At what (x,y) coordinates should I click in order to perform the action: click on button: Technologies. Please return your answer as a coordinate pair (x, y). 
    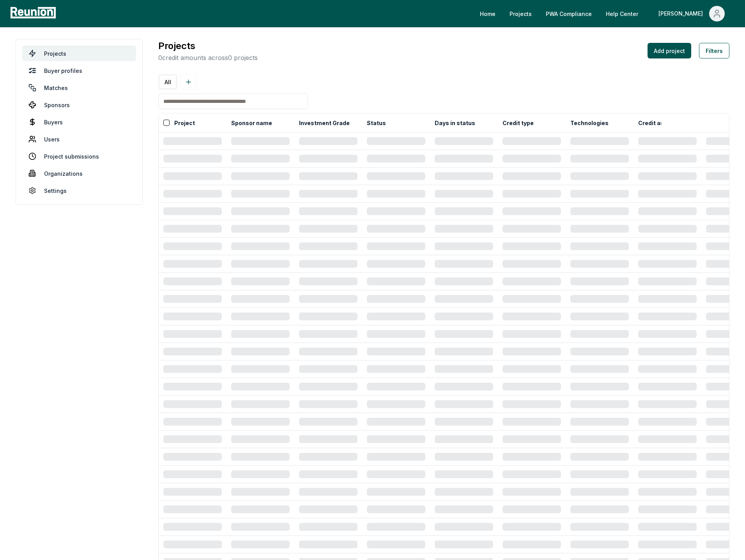
    Looking at the image, I should click on (589, 123).